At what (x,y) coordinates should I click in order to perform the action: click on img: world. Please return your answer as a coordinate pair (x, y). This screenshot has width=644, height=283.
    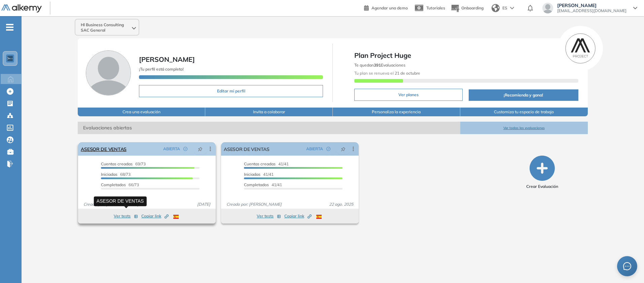
    Looking at the image, I should click on (496, 8).